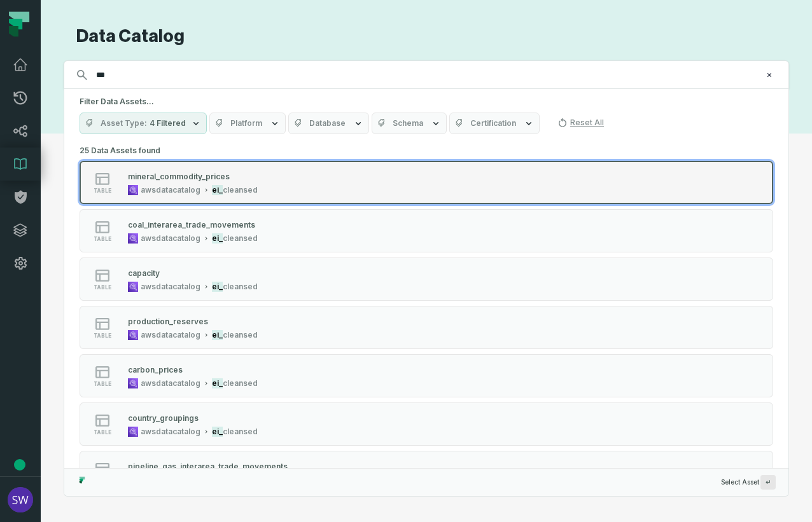 The width and height of the screenshot is (812, 522). I want to click on div: Suggestions, so click(427, 305).